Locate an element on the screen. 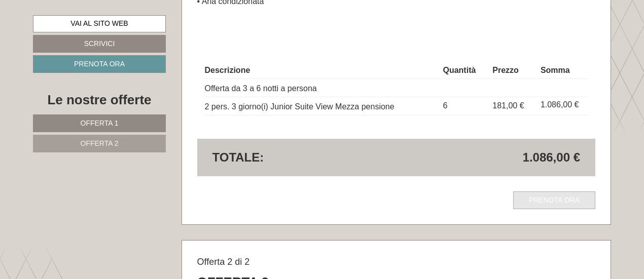 The width and height of the screenshot is (644, 279). th: Quantità is located at coordinates (463, 71).